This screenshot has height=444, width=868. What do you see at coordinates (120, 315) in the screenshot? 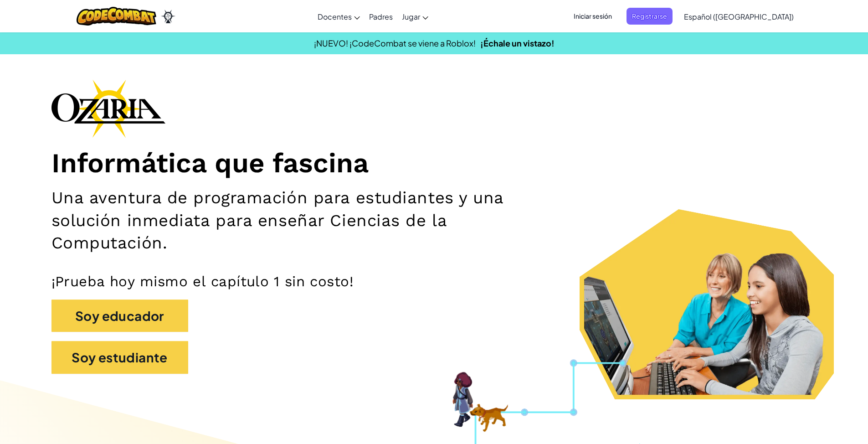
I see `button: Soy educador` at bounding box center [120, 315].